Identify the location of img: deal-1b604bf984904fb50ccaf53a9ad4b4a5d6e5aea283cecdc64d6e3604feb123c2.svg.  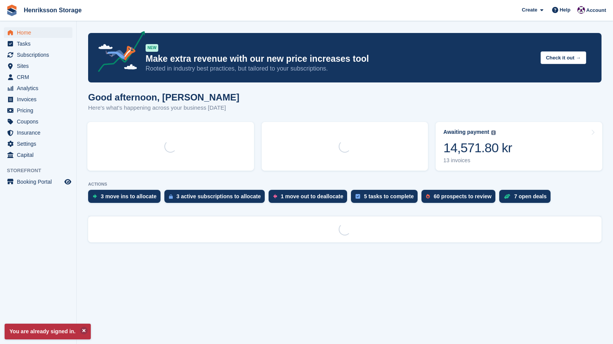
(507, 196).